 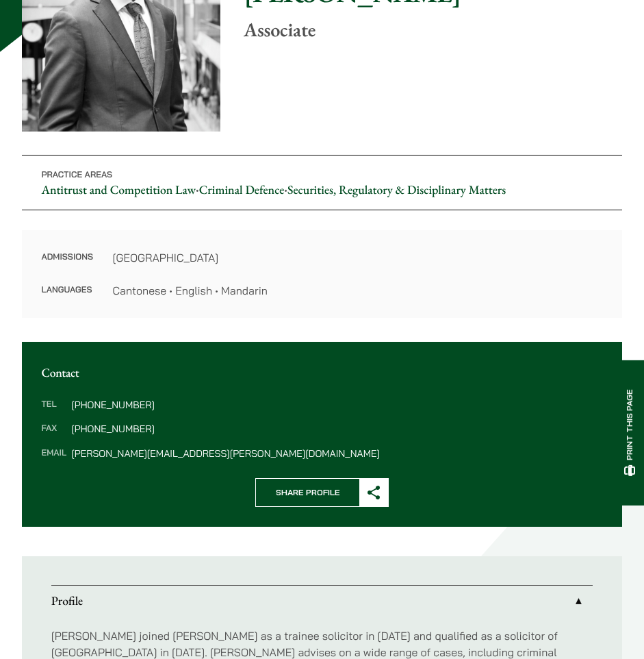 I want to click on a: Criminal Defence, so click(x=242, y=190).